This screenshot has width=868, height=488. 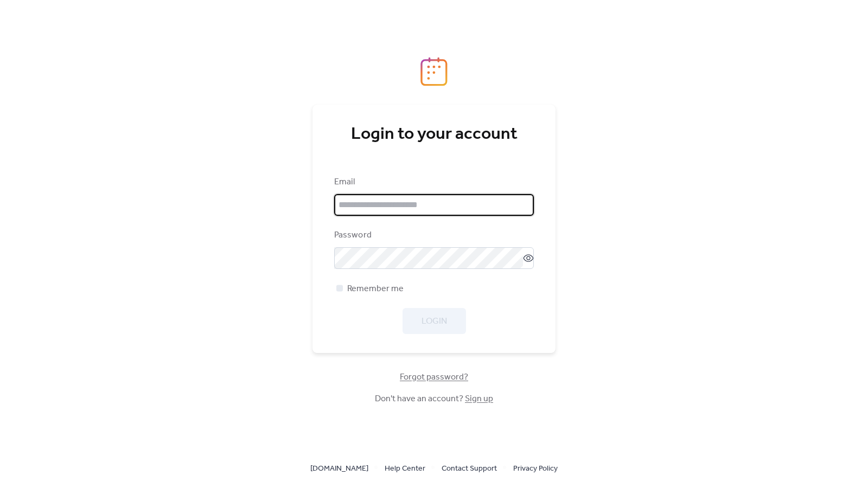 What do you see at coordinates (469, 468) in the screenshot?
I see `a: Contact Support` at bounding box center [469, 468].